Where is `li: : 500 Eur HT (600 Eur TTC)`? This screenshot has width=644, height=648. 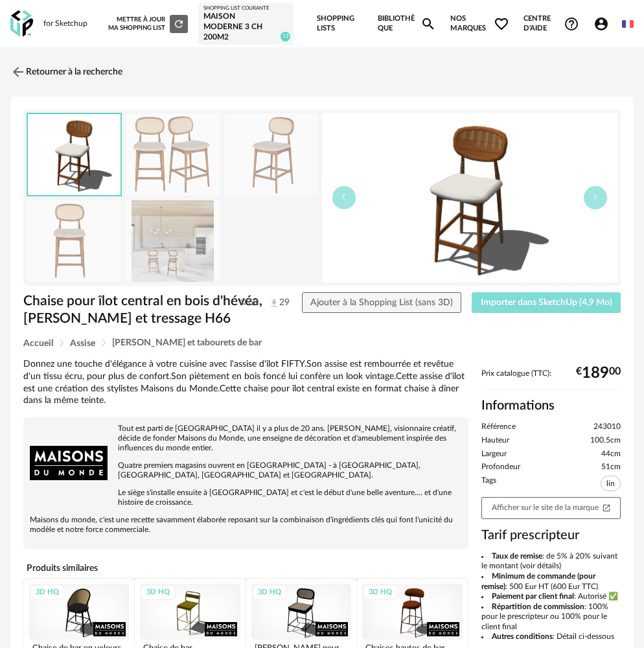 li: : 500 Eur HT (600 Eur TTC) is located at coordinates (551, 581).